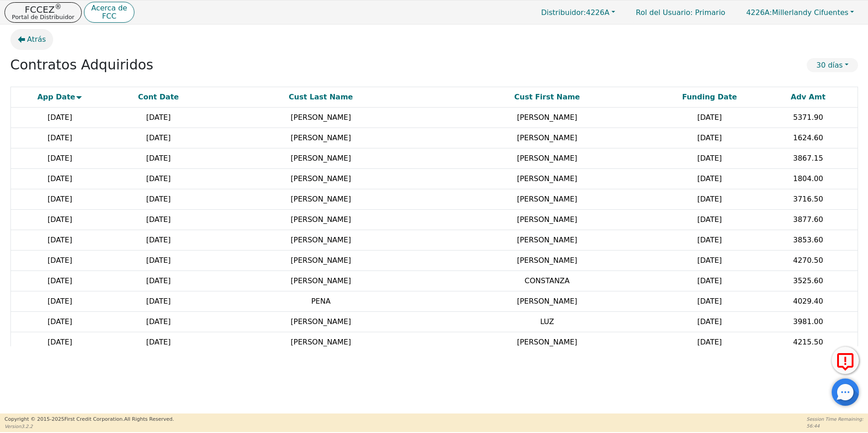 This screenshot has height=433, width=868. I want to click on p: Session Time Remaining:, so click(835, 419).